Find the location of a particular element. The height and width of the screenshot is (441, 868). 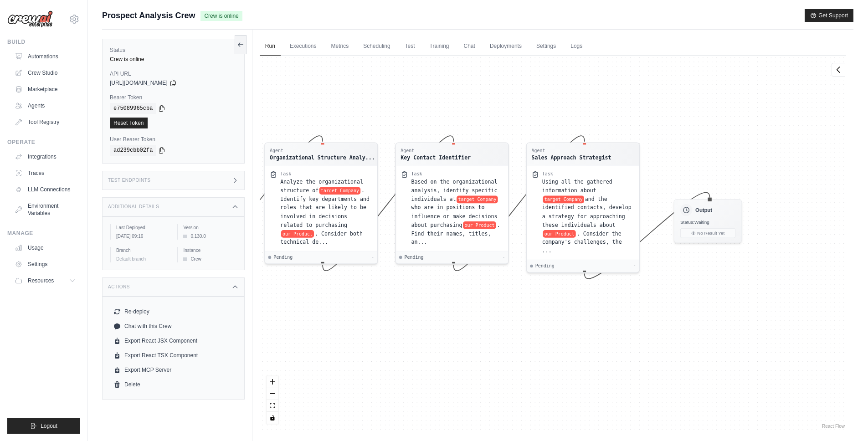

label: Instance is located at coordinates (209, 250).